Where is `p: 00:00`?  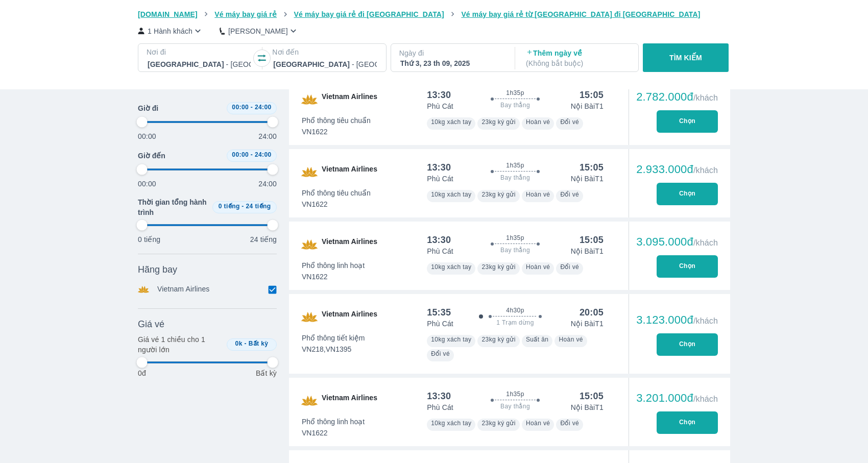
p: 00:00 is located at coordinates (147, 184).